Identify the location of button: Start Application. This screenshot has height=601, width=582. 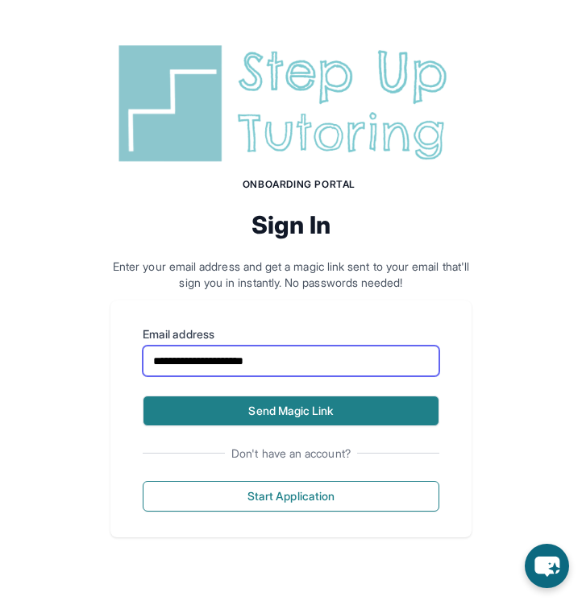
(291, 497).